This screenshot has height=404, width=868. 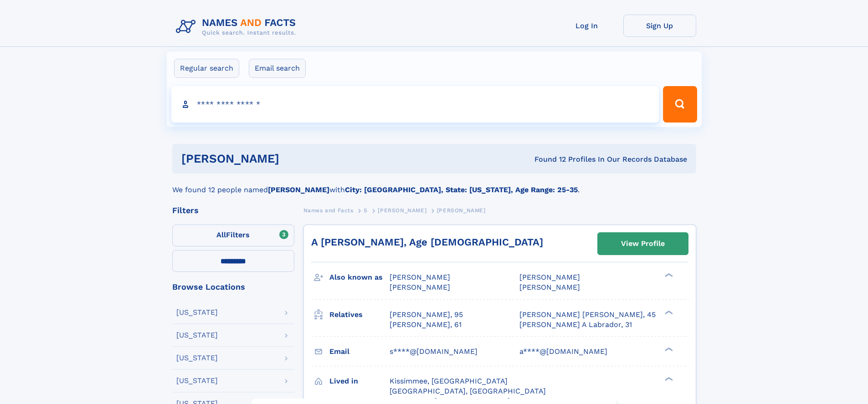 What do you see at coordinates (233, 287) in the screenshot?
I see `div: Browse Locations` at bounding box center [233, 287].